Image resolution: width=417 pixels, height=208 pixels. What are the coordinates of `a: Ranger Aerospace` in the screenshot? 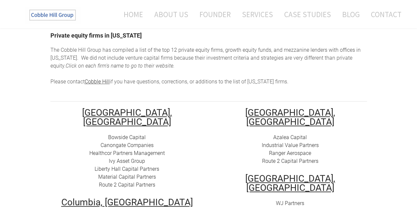 It's located at (290, 153).